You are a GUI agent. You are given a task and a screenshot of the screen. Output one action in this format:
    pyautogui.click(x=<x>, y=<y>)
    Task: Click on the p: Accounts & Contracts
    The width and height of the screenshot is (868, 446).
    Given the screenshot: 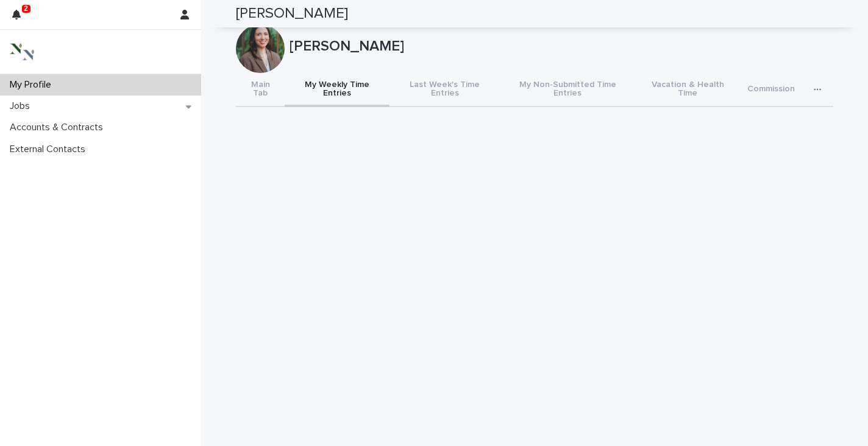 What is the action you would take?
    pyautogui.click(x=58, y=128)
    